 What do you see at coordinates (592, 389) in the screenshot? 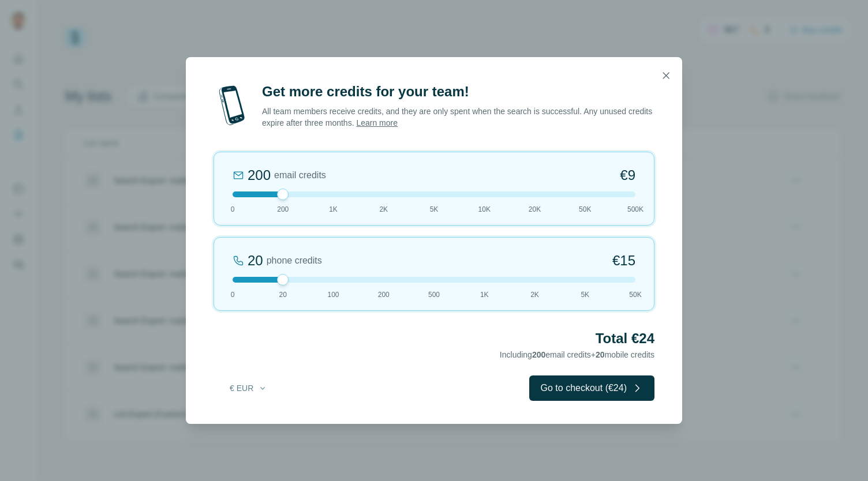
I see `button: Go to checkout (€24)` at bounding box center [592, 389].